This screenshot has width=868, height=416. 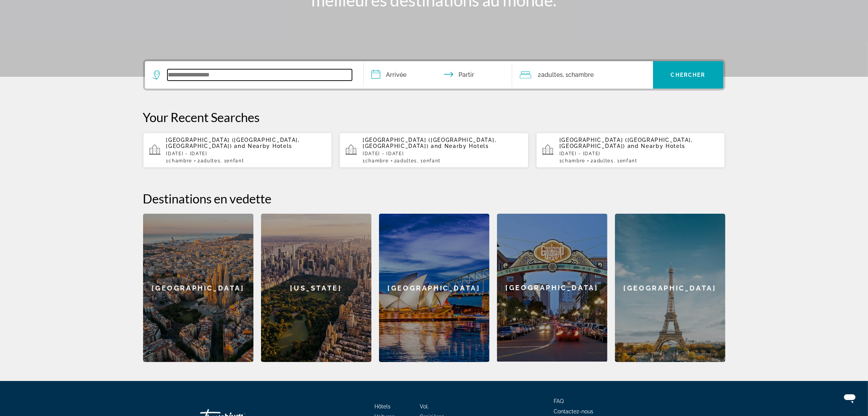 I want to click on font: , 1, so click(x=566, y=75).